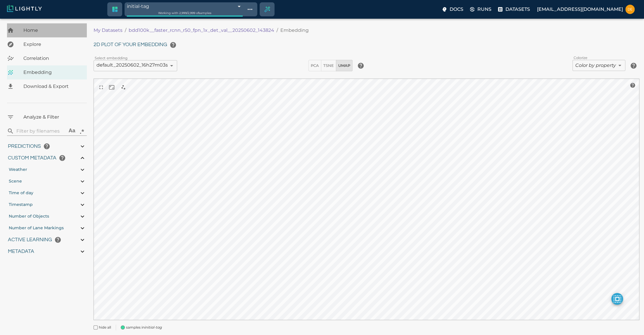 Image resolution: width=644 pixels, height=335 pixels. I want to click on button: Show tag tree, so click(250, 9).